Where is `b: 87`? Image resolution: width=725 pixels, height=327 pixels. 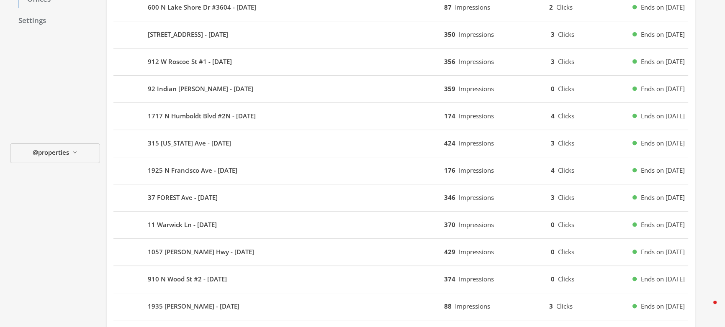
b: 87 is located at coordinates (447, 7).